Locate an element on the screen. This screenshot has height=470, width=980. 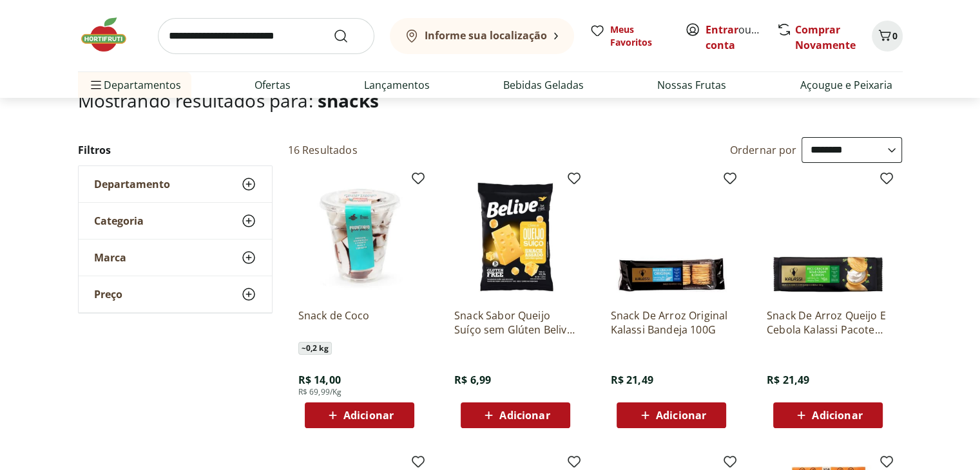
a: Snack De Arroz Original Kalassi Bandeja 100G is located at coordinates (671, 322).